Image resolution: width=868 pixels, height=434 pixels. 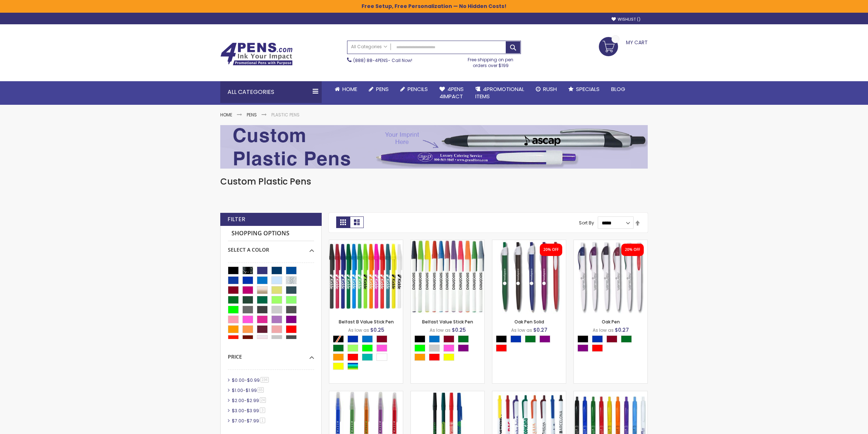 I want to click on span: Specials, so click(x=588, y=89).